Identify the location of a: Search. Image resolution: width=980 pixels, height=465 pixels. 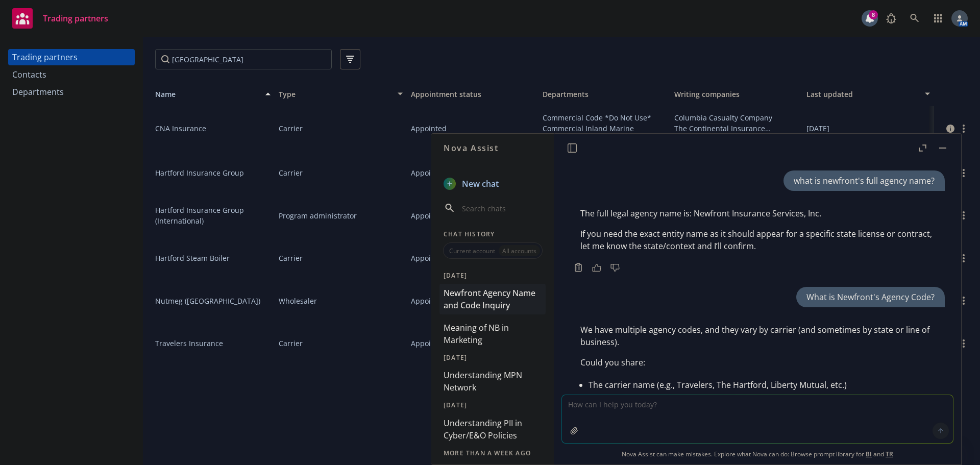
(915, 19).